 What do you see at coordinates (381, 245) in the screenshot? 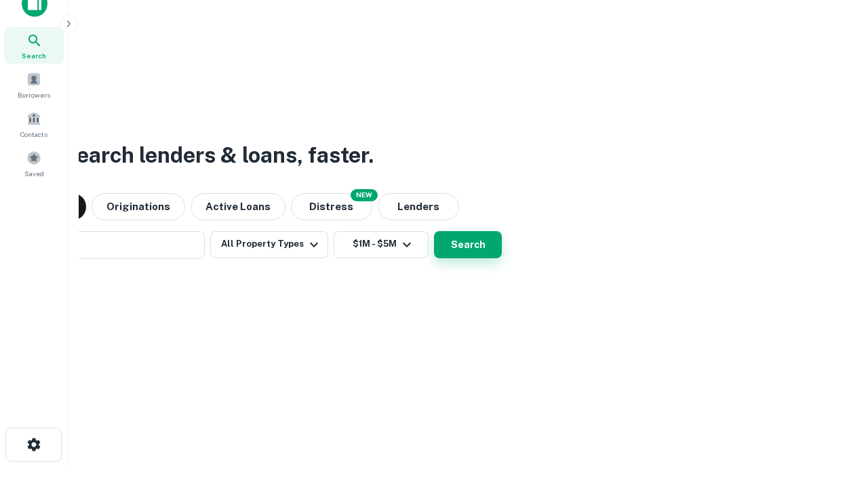
I see `button: $1M - $5M` at bounding box center [381, 245].